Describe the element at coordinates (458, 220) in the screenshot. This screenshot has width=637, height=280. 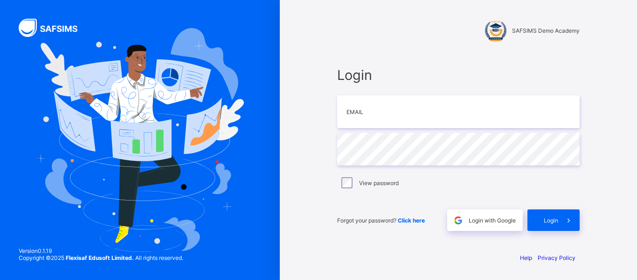
I see `img: google.396cfc9801f0270233282035f929180a.svg` at that location.